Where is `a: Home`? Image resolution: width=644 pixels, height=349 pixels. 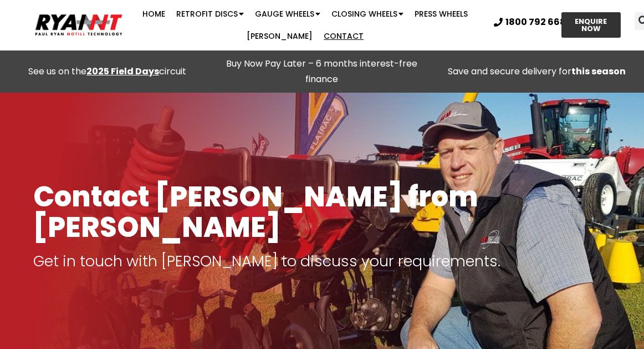 a: Home is located at coordinates (153, 14).